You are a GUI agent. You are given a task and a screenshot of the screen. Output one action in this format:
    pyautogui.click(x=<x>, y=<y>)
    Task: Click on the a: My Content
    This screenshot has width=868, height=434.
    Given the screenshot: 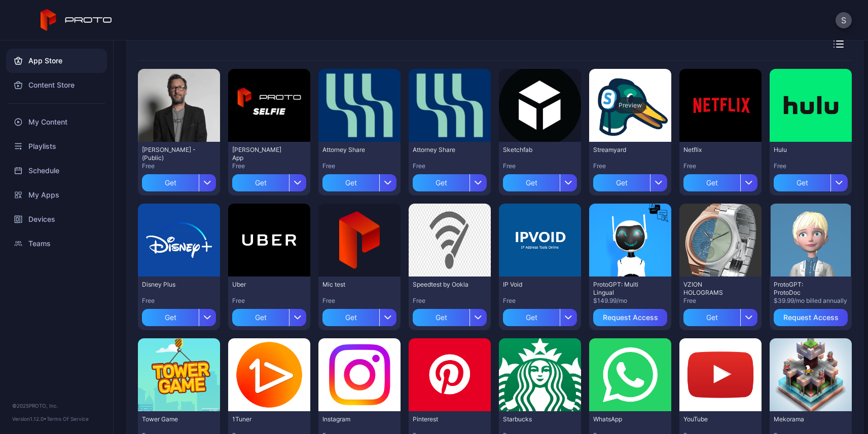 What is the action you would take?
    pyautogui.click(x=56, y=122)
    